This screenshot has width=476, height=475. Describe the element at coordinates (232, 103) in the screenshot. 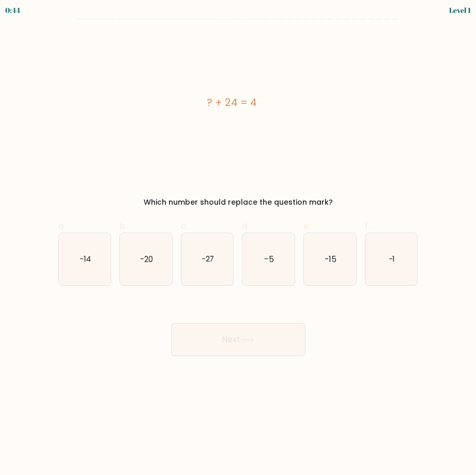

I see `div: ? + 24 = 4` at that location.